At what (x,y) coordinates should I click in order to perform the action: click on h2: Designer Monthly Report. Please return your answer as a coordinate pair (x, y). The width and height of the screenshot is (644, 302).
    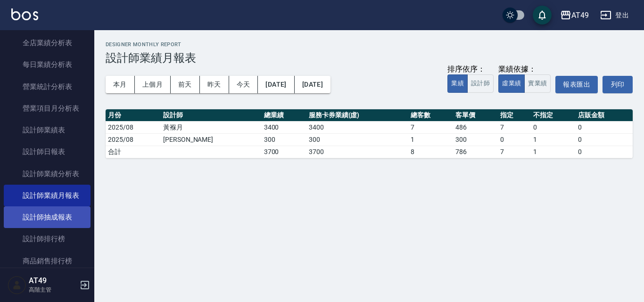
    Looking at the image, I should click on (369, 44).